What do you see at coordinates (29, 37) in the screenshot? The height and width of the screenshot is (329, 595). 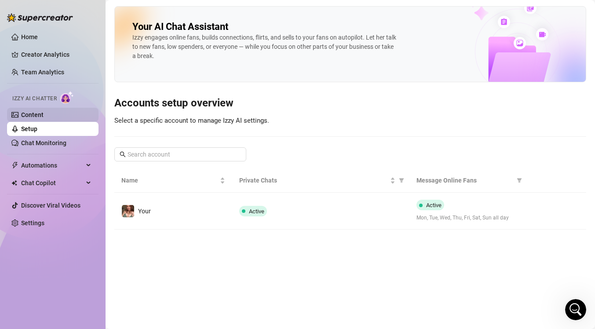 I see `a: Home` at bounding box center [29, 37].